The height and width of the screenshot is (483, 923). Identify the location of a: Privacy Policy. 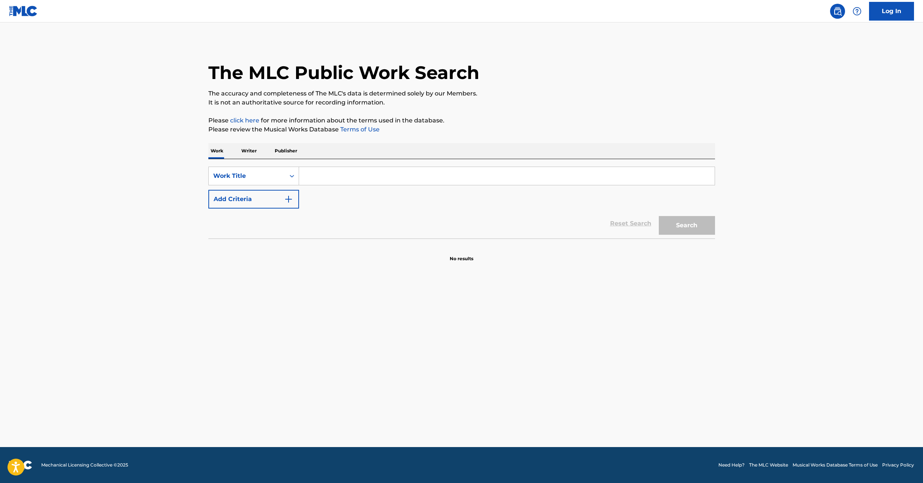
(898, 465).